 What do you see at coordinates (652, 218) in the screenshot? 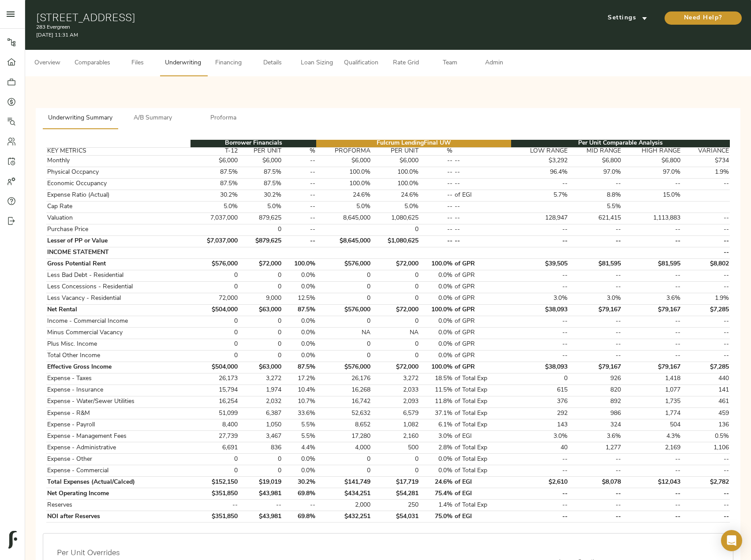
I see `td: 1,113,883` at bounding box center [652, 218].